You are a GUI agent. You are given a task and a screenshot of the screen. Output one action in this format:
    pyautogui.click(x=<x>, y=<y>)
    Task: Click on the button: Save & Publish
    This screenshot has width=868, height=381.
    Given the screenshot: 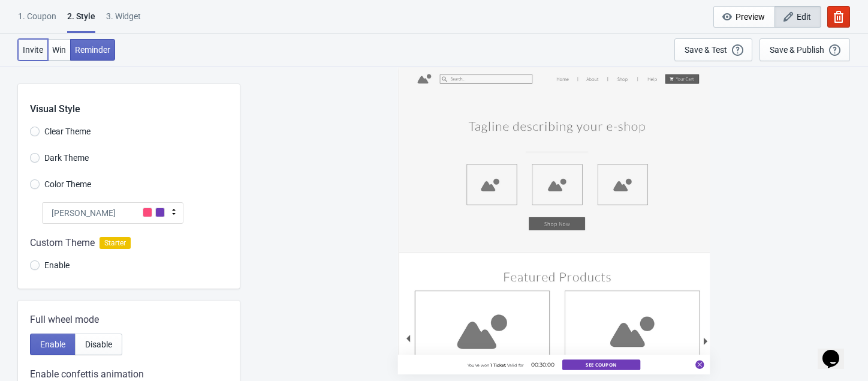 What is the action you would take?
    pyautogui.click(x=804, y=50)
    